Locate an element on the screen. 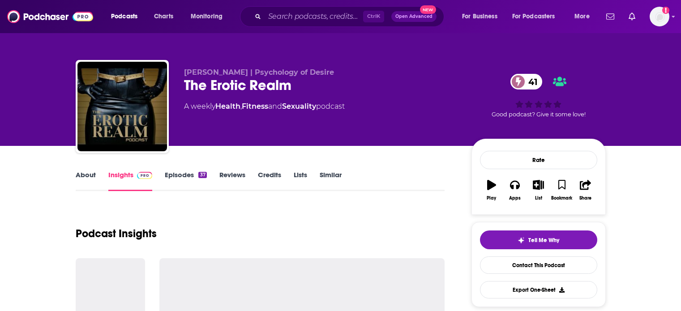 This screenshot has height=311, width=681. div: Apps is located at coordinates (515, 198).